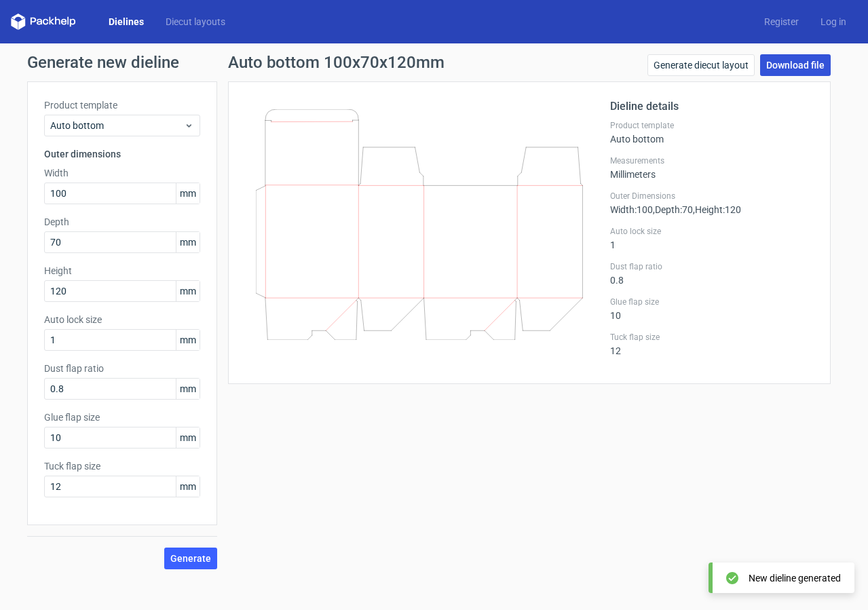 The height and width of the screenshot is (610, 868). What do you see at coordinates (631, 210) in the screenshot?
I see `span: Width : 100` at bounding box center [631, 210].